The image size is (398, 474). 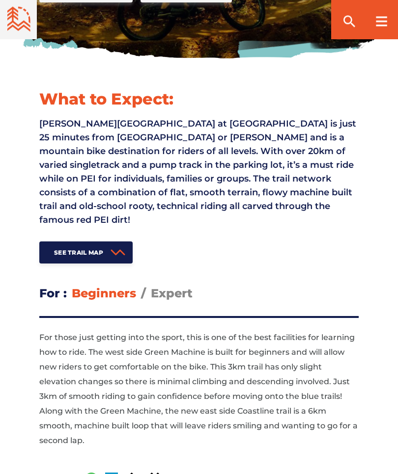 I want to click on a: See Trail Map, so click(x=86, y=253).